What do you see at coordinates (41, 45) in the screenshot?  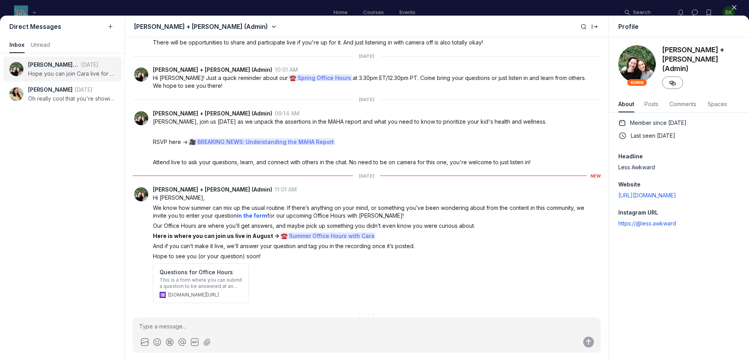 I see `button: Unread` at bounding box center [41, 45].